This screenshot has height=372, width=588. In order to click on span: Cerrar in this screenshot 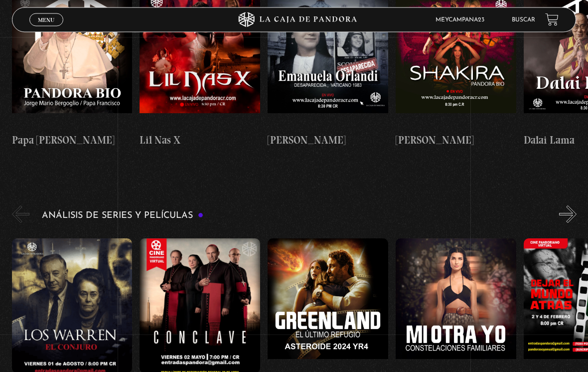, I will do `click(46, 29)`.